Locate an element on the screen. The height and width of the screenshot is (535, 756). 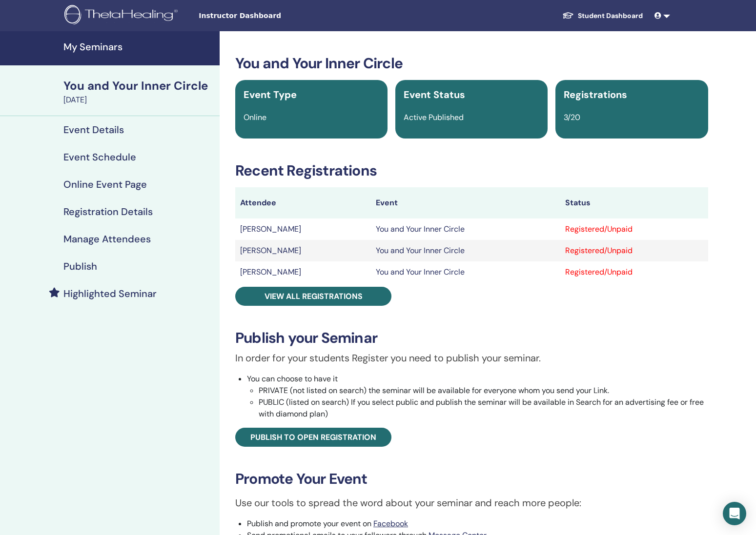
p: Use our tools to spread the word about your seminar and reach more people: is located at coordinates (472, 503).